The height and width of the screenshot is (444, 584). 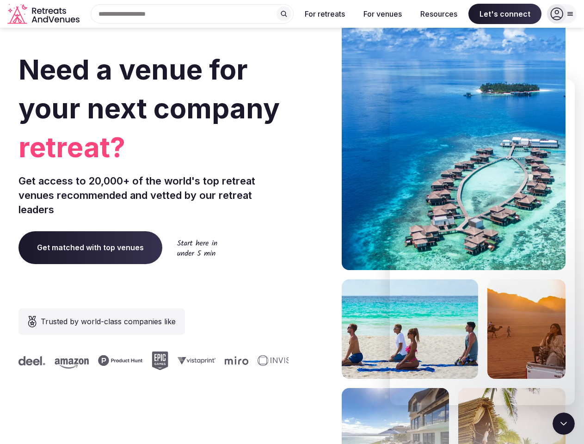 What do you see at coordinates (90, 247) in the screenshot?
I see `a: Get matched with top venues` at bounding box center [90, 247].